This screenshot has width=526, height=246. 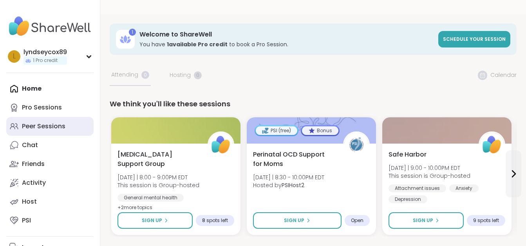 I want to click on img: ShareWell Nav Logo, so click(x=50, y=26).